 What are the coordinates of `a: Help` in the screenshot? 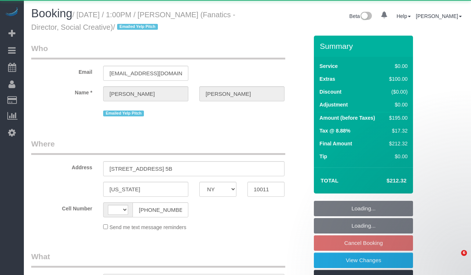 It's located at (403, 16).